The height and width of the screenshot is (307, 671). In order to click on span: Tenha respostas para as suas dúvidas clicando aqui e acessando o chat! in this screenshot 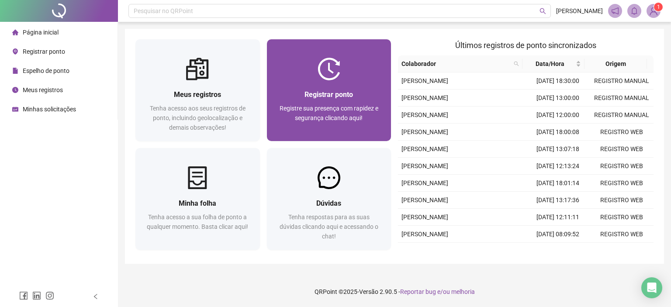, I will do `click(329, 227)`.